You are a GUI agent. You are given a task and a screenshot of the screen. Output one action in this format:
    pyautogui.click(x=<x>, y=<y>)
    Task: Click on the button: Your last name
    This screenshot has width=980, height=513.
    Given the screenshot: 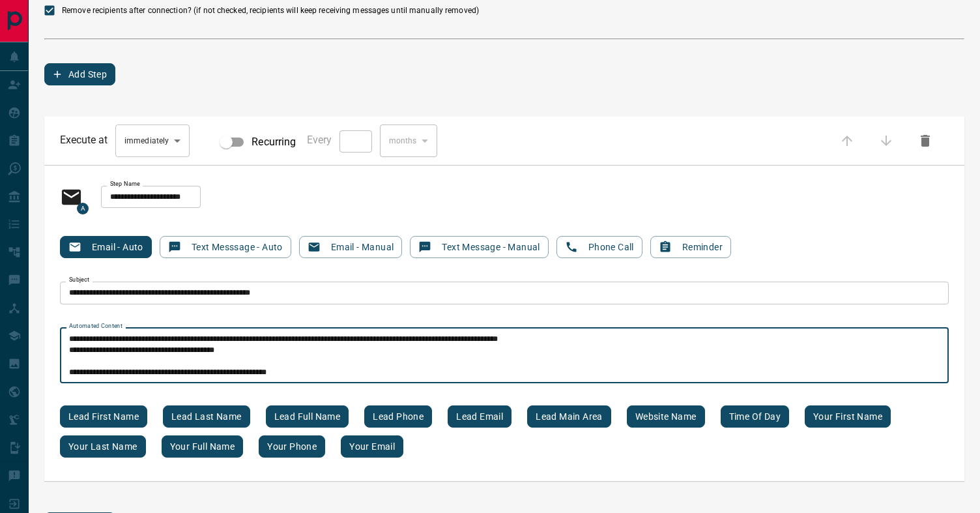 What is the action you would take?
    pyautogui.click(x=103, y=446)
    